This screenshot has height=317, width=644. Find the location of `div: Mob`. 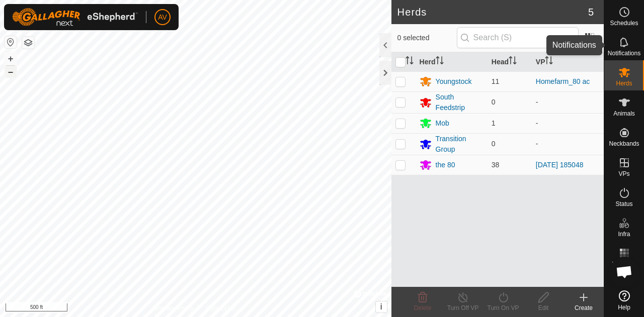

div: Mob is located at coordinates (442, 123).